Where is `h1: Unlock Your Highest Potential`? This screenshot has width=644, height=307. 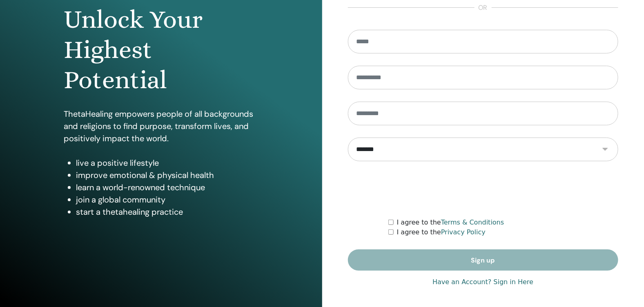
h1: Unlock Your Highest Potential is located at coordinates (161, 50).